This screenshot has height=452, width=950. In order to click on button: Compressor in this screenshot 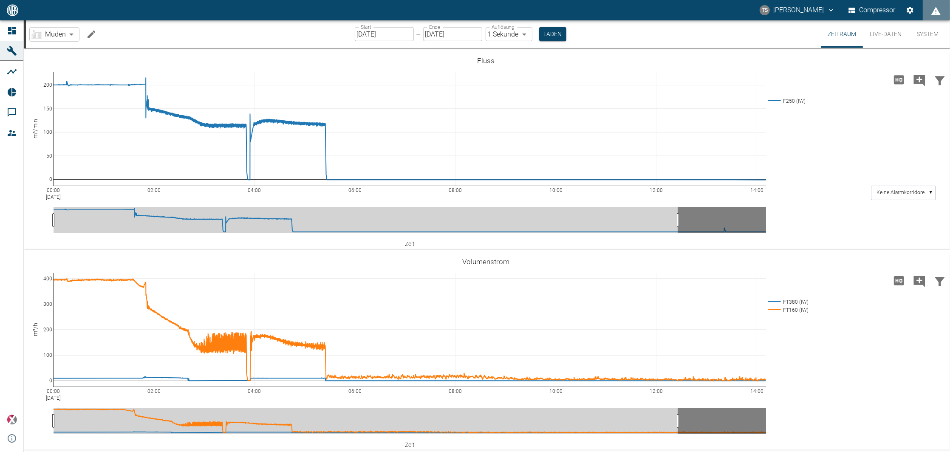, I will do `click(872, 10)`.